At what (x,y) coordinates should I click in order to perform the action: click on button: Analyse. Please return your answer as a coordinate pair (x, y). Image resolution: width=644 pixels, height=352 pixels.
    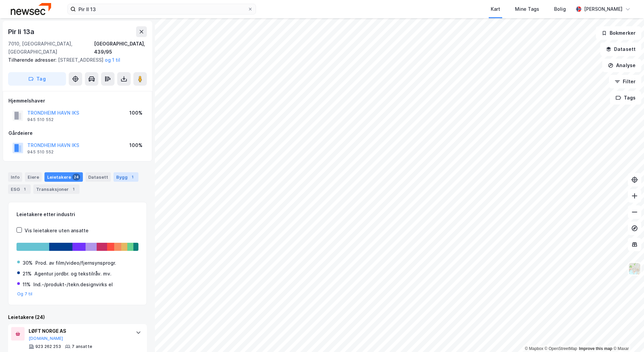
    Looking at the image, I should click on (622, 66).